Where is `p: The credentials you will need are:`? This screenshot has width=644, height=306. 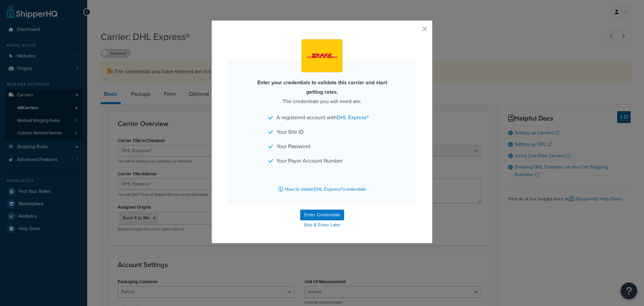
p: The credentials you will need are: is located at coordinates (322, 92).